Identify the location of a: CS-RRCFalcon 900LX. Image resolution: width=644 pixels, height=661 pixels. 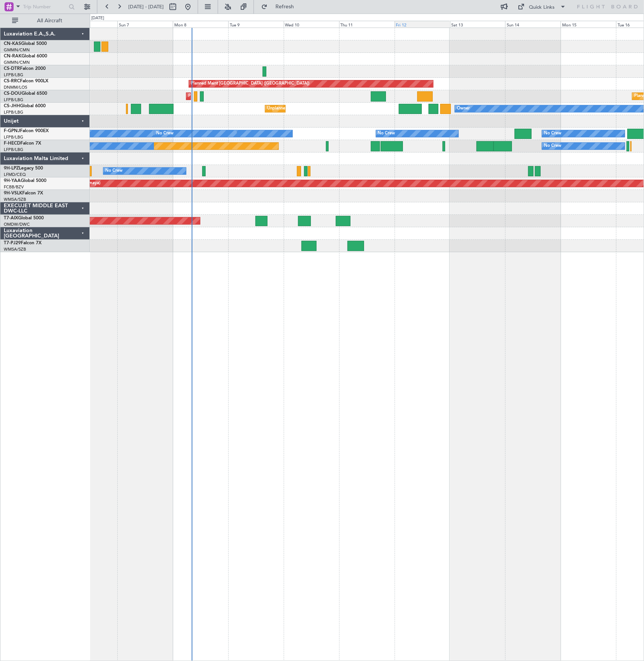
(26, 81).